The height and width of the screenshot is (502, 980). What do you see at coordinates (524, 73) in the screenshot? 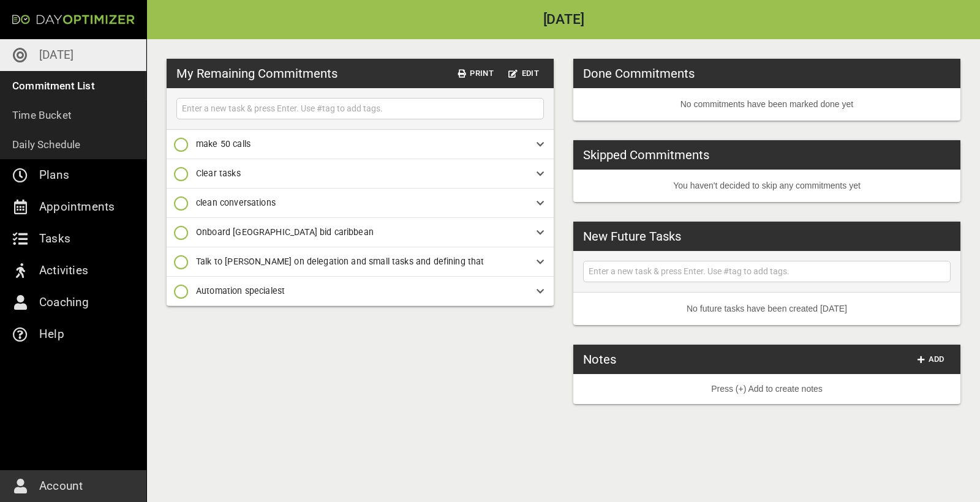
I see `span: Edit` at bounding box center [524, 73].